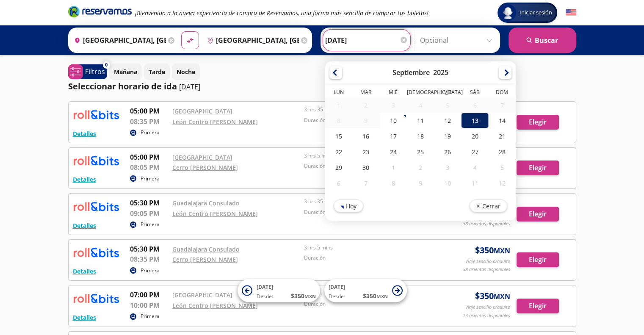 The image size is (644, 335). Describe the element at coordinates (420, 93) in the screenshot. I see `th: Jueves` at that location.